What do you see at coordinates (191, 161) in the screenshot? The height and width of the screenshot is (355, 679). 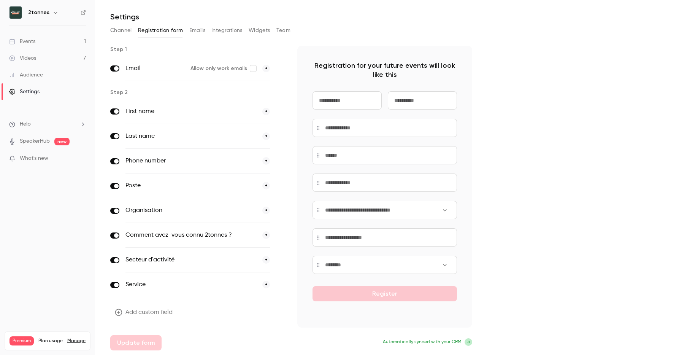 I see `label: Phone number` at bounding box center [191, 161].